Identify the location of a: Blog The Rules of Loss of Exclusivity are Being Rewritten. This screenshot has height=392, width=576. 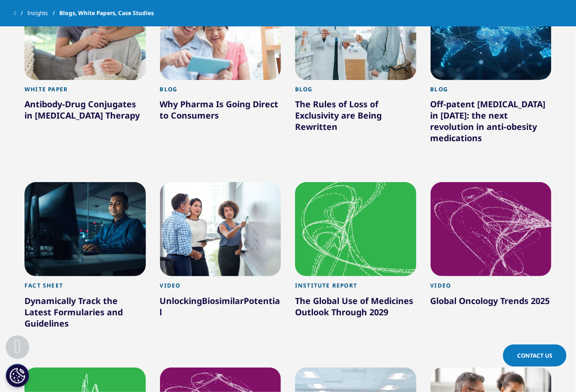
(355, 118).